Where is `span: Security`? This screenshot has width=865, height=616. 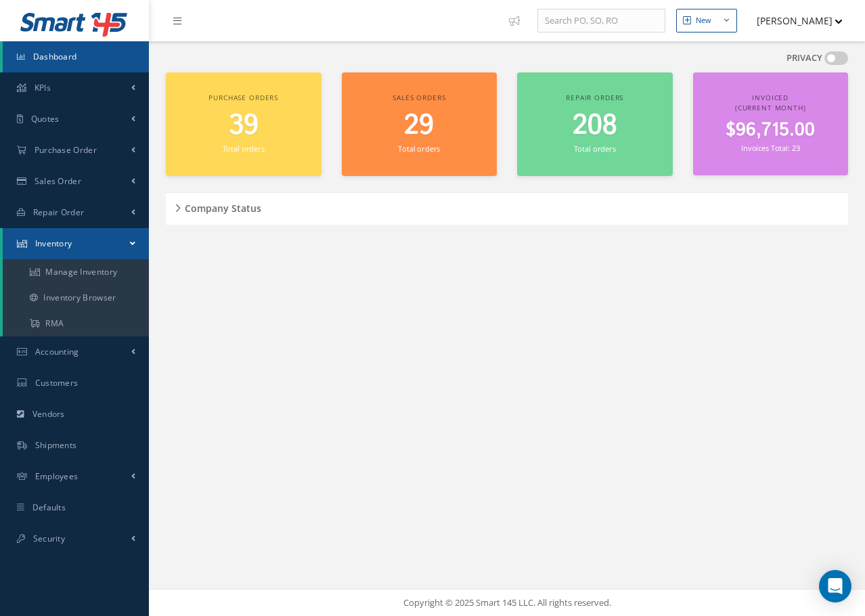 span: Security is located at coordinates (49, 538).